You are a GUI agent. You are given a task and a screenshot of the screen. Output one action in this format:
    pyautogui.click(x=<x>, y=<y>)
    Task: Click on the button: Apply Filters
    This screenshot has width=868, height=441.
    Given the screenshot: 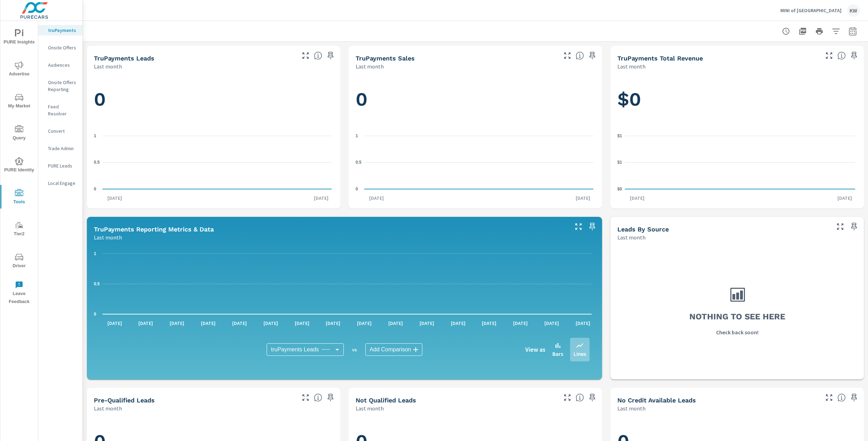 What is the action you would take?
    pyautogui.click(x=836, y=31)
    